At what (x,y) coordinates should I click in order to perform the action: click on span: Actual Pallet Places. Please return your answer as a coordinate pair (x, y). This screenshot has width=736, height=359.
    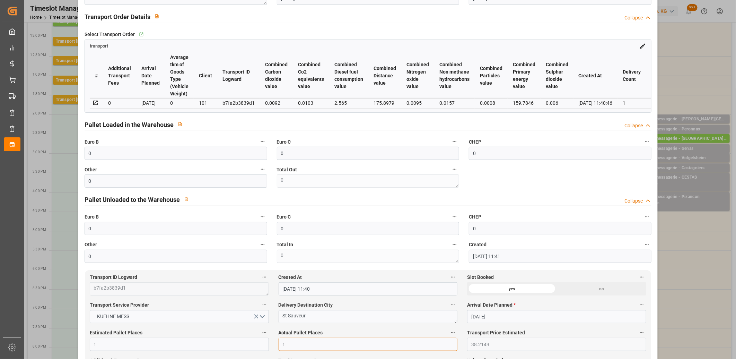
    Looking at the image, I should click on (301, 332).